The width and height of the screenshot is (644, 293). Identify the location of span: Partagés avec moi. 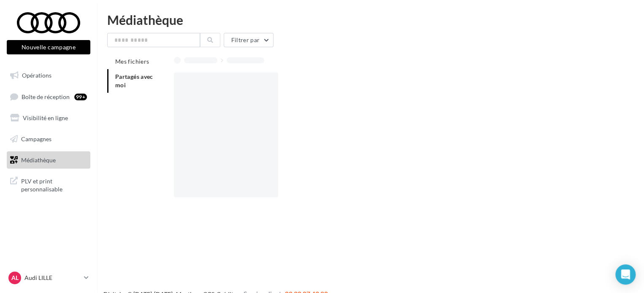
(134, 80).